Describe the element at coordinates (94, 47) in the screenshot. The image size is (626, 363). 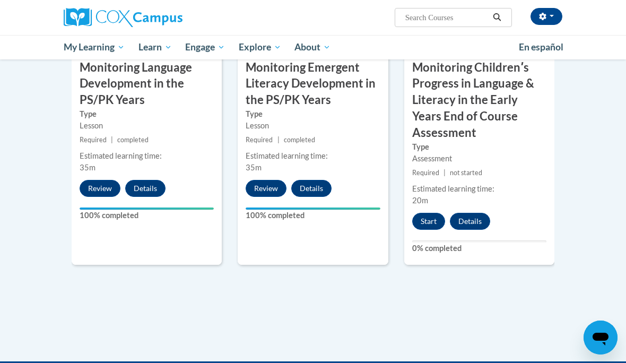
I see `span: My Learning` at that location.